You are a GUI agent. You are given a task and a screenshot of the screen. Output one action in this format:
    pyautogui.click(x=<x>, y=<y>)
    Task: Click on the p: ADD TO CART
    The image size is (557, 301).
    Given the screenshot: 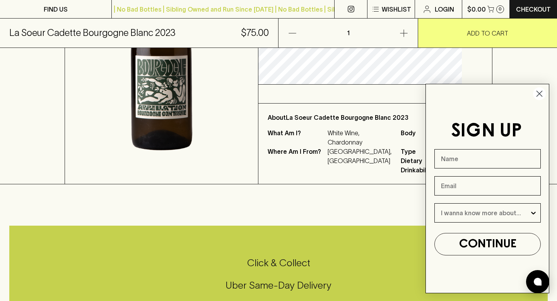 What is the action you would take?
    pyautogui.click(x=487, y=33)
    